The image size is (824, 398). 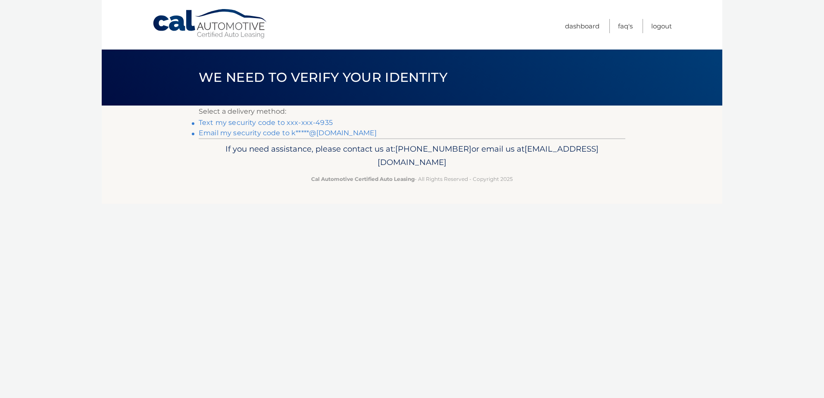 I want to click on p: Select a delivery method:, so click(x=412, y=112).